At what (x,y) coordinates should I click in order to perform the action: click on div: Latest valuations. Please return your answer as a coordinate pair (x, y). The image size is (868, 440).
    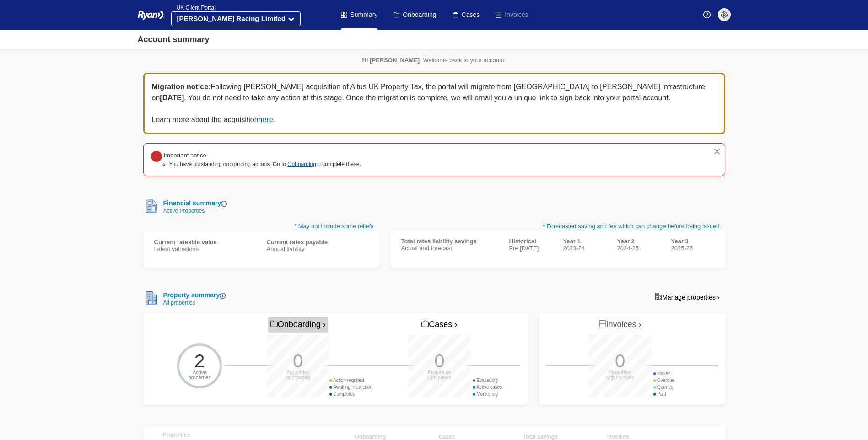
    Looking at the image, I should click on (205, 249).